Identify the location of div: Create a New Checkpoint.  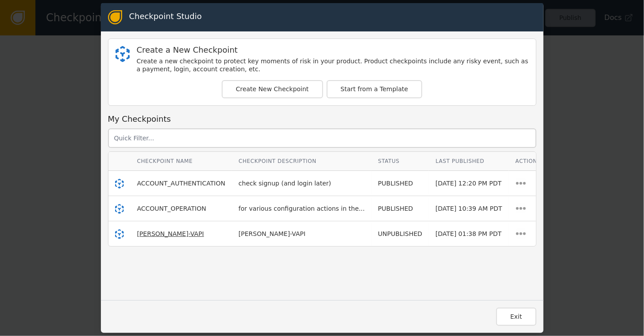
(333, 50).